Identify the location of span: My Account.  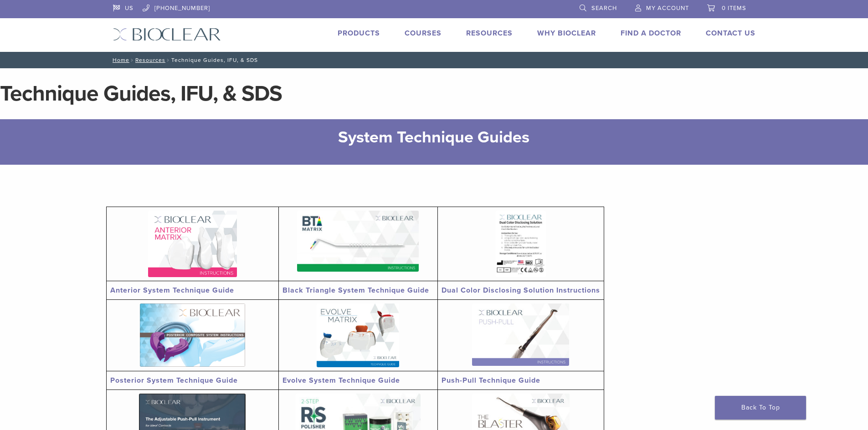
(667, 8).